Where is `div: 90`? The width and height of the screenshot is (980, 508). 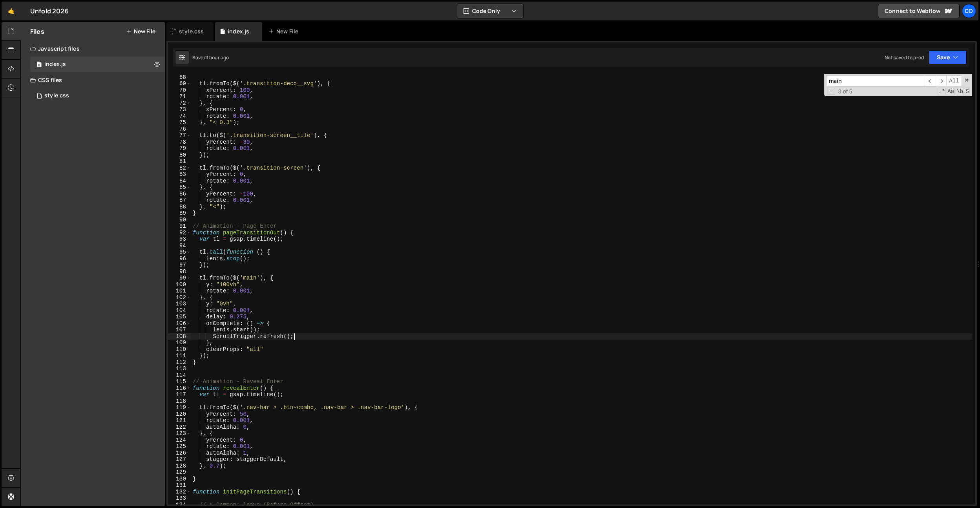
div: 90 is located at coordinates (179, 220).